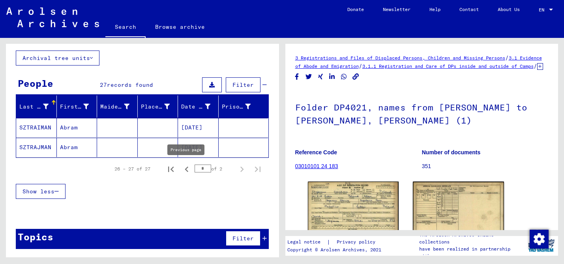 The height and width of the screenshot is (264, 564). I want to click on img: Change consent, so click(540, 239).